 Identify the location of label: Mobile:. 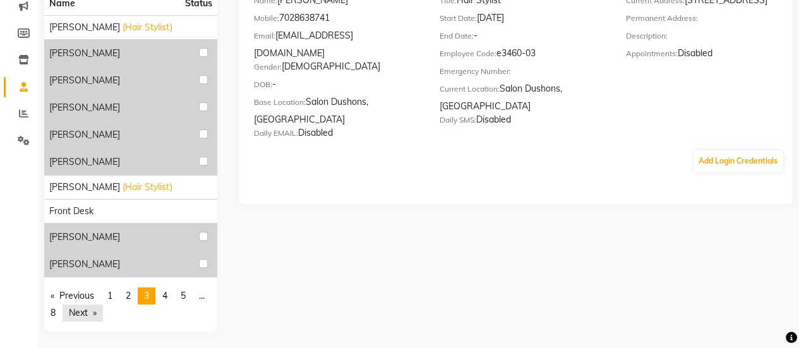
(267, 18).